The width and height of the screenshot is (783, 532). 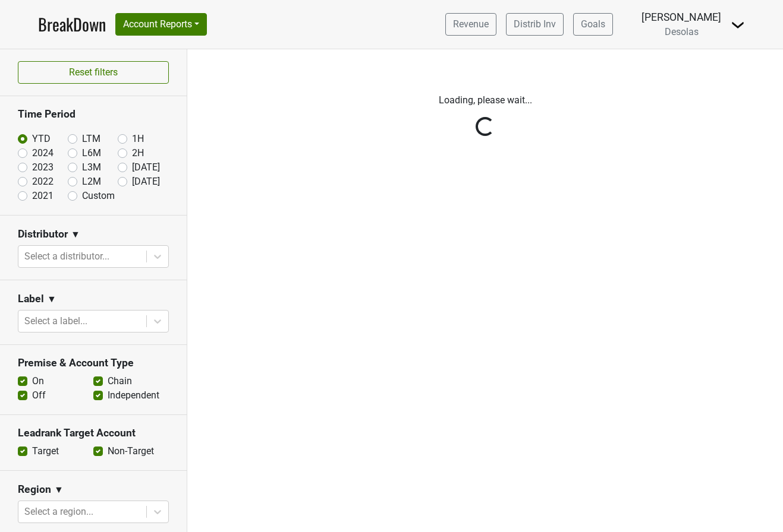 I want to click on a: Revenue, so click(x=471, y=24).